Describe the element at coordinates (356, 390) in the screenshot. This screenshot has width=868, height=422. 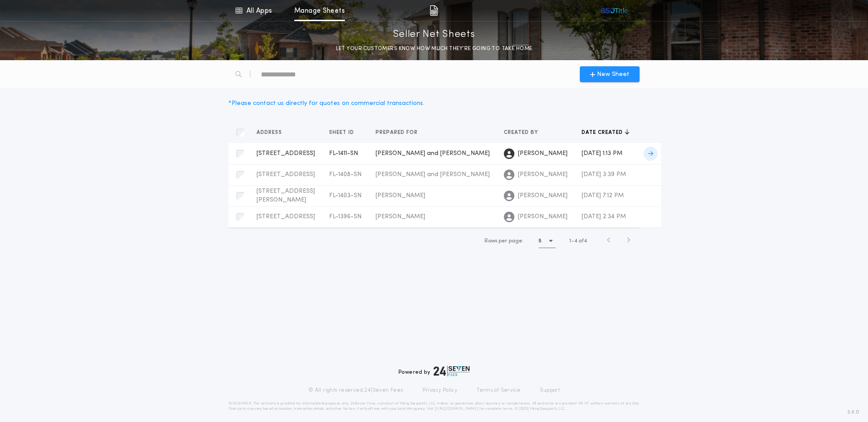
I see `p: © All rights reserved. 24|Seven Fees` at that location.